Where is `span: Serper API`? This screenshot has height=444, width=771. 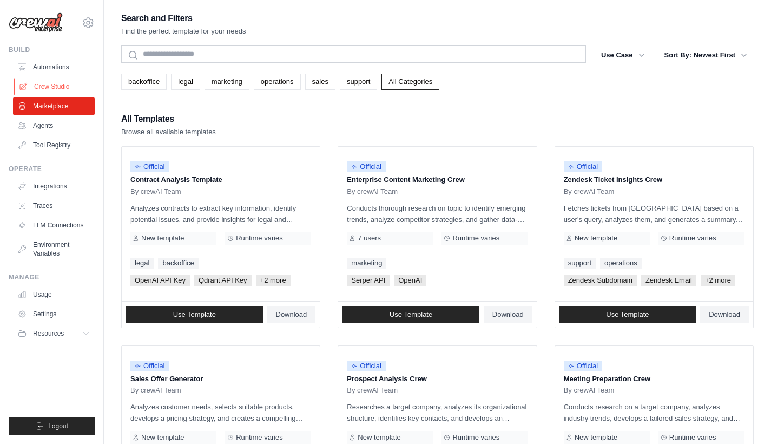 span: Serper API is located at coordinates (368, 280).